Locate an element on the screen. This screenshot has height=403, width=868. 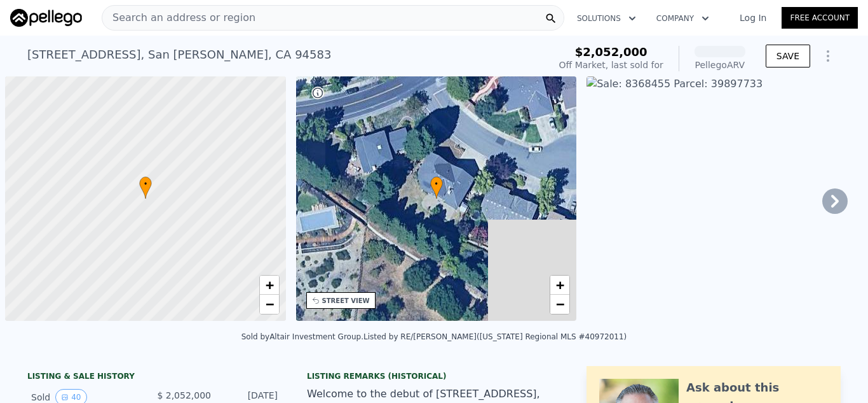
img: Pellego is located at coordinates (46, 18).